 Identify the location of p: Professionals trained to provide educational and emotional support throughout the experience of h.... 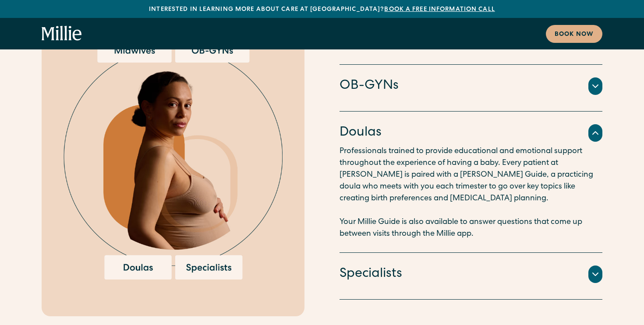
(471, 193).